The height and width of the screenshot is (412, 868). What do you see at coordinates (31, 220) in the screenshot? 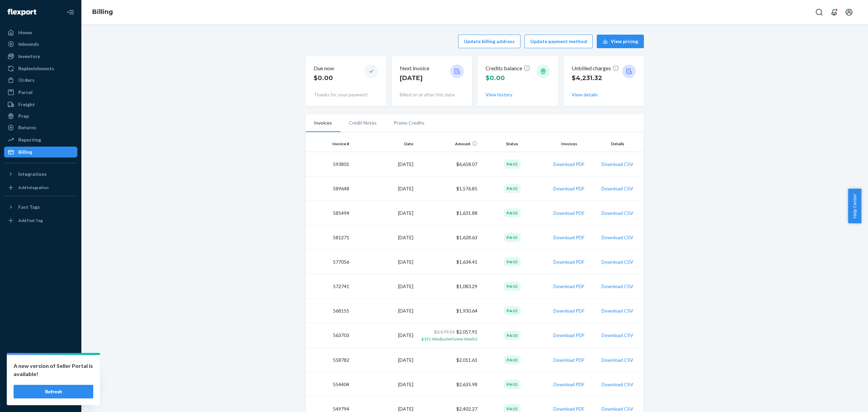
I see `div: Add Fast Tag` at bounding box center [31, 220].